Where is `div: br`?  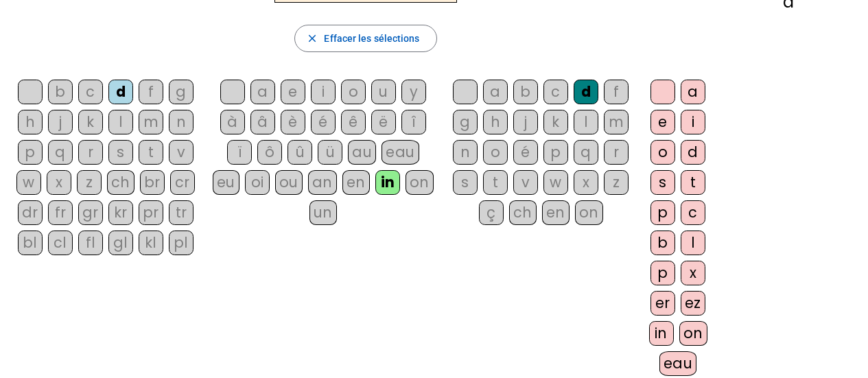
div: br is located at coordinates (152, 183).